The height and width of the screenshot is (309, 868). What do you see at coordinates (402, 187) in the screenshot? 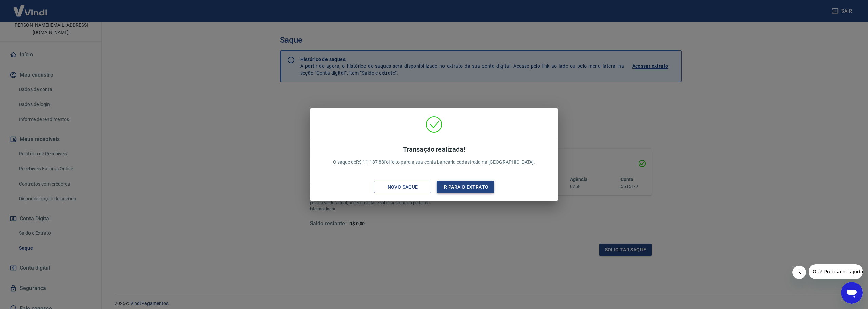
I see `button: Novo saque` at bounding box center [402, 187].